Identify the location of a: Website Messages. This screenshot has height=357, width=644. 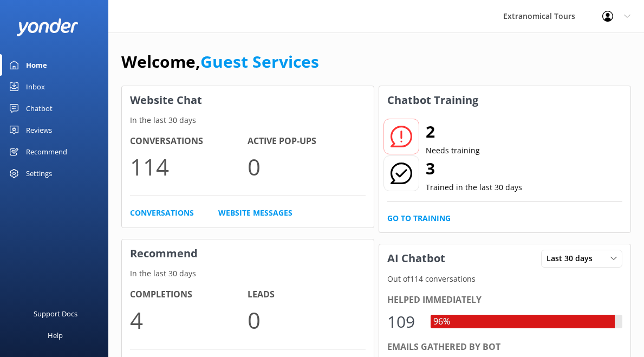
(256, 213).